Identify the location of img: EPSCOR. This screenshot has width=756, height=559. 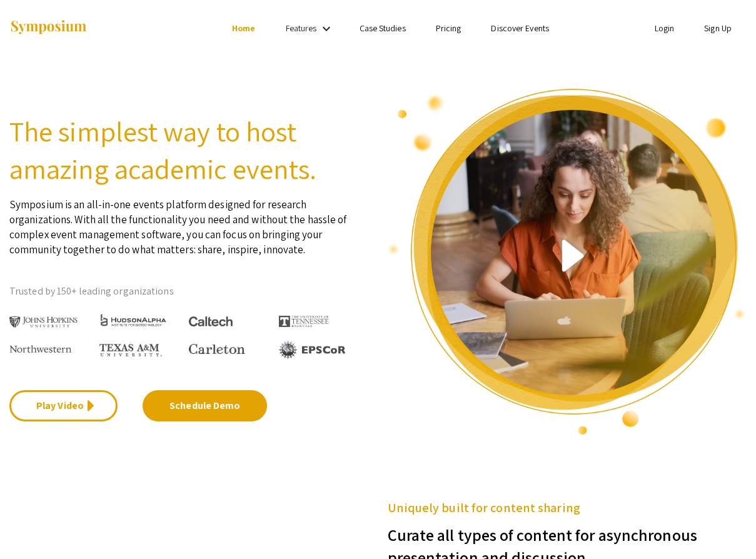
(313, 350).